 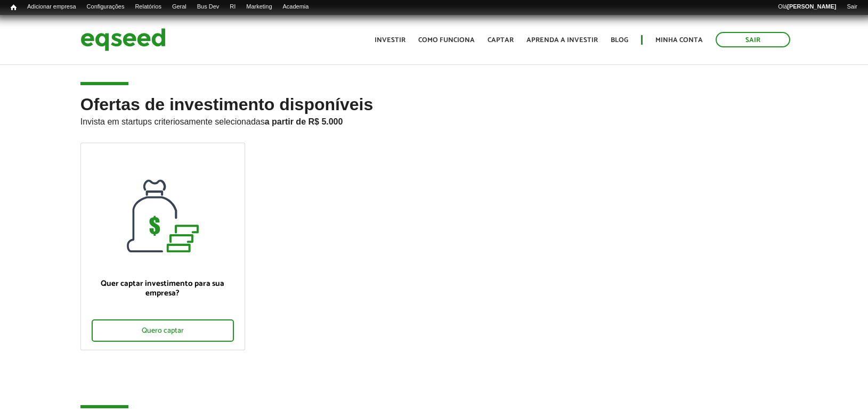 What do you see at coordinates (259, 7) in the screenshot?
I see `a: Marketing` at bounding box center [259, 7].